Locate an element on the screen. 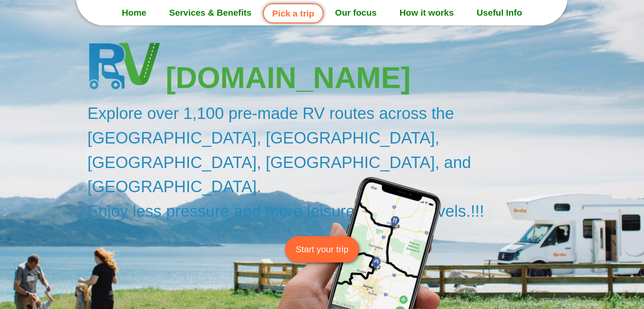 The image size is (644, 309). a: Useful Info is located at coordinates (500, 13).